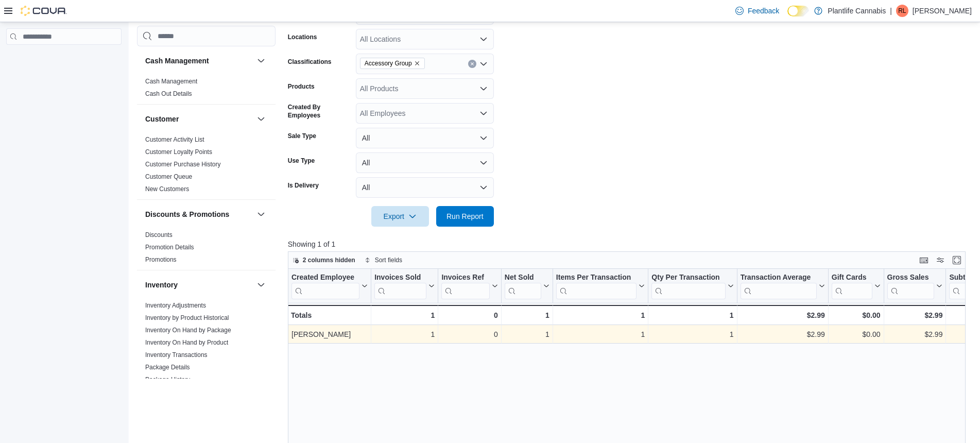 Image resolution: width=980 pixels, height=443 pixels. I want to click on span: Feedback, so click(763, 10).